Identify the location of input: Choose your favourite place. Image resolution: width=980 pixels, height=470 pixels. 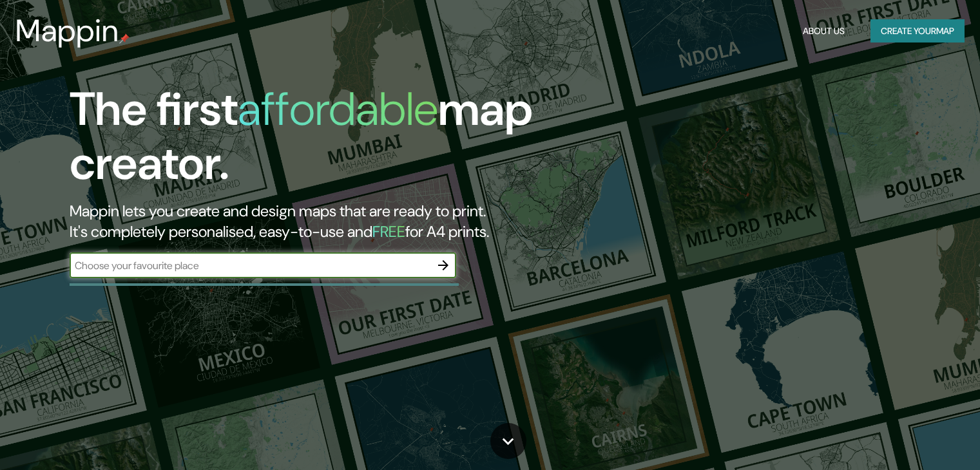
(250, 265).